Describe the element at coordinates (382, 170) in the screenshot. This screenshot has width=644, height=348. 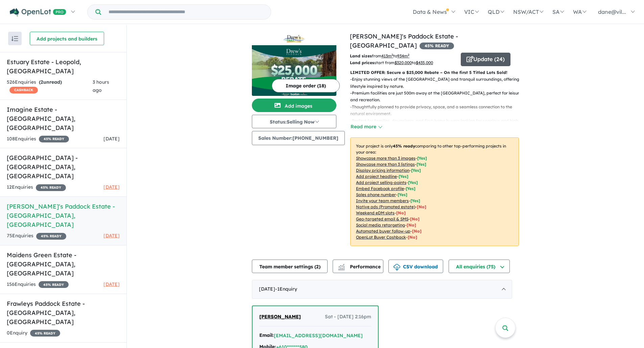
I see `u: Display pricing information` at that location.